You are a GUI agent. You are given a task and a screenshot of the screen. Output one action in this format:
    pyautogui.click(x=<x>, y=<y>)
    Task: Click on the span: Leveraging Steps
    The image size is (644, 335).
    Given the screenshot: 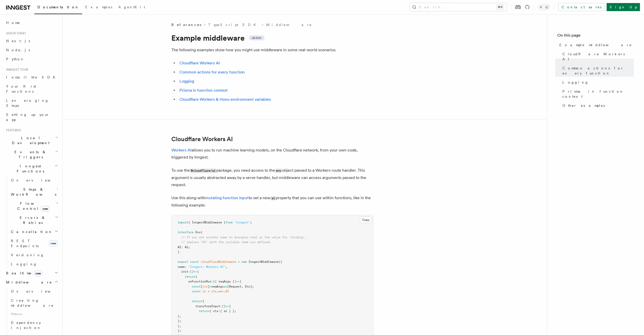 What is the action you would take?
    pyautogui.click(x=27, y=103)
    